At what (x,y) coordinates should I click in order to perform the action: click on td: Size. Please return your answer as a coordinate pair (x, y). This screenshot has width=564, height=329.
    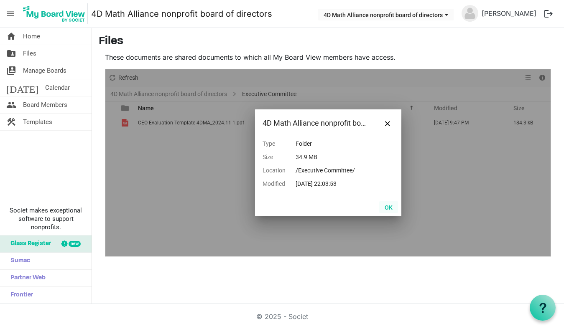
    Looking at the image, I should click on (279, 157).